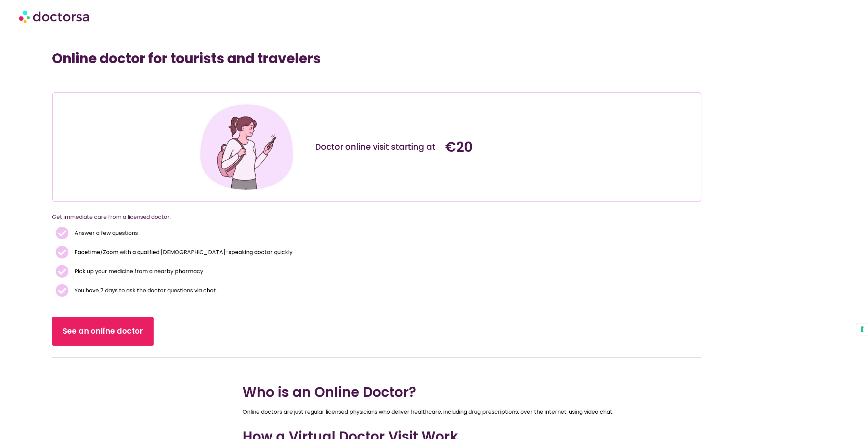  What do you see at coordinates (102, 332) in the screenshot?
I see `span: See an online doctor` at bounding box center [102, 332].